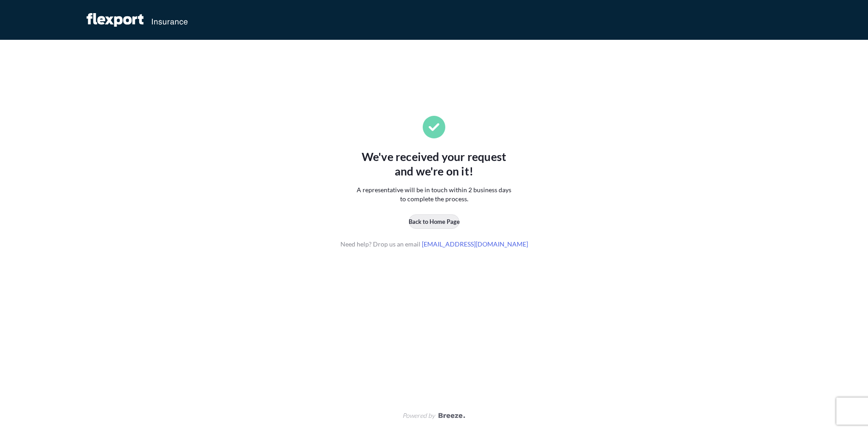 This screenshot has height=431, width=868. I want to click on span: Need help? Drop us an email, so click(434, 244).